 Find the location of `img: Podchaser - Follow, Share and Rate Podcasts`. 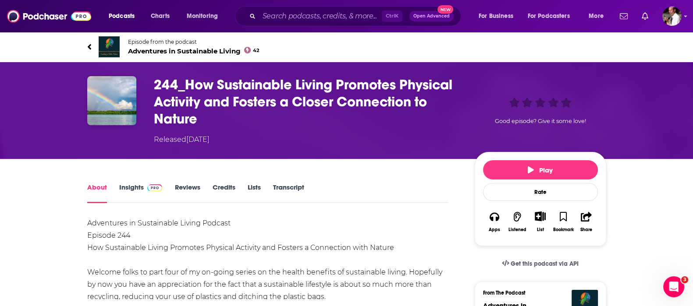

img: Podchaser - Follow, Share and Rate Podcasts is located at coordinates (49, 16).